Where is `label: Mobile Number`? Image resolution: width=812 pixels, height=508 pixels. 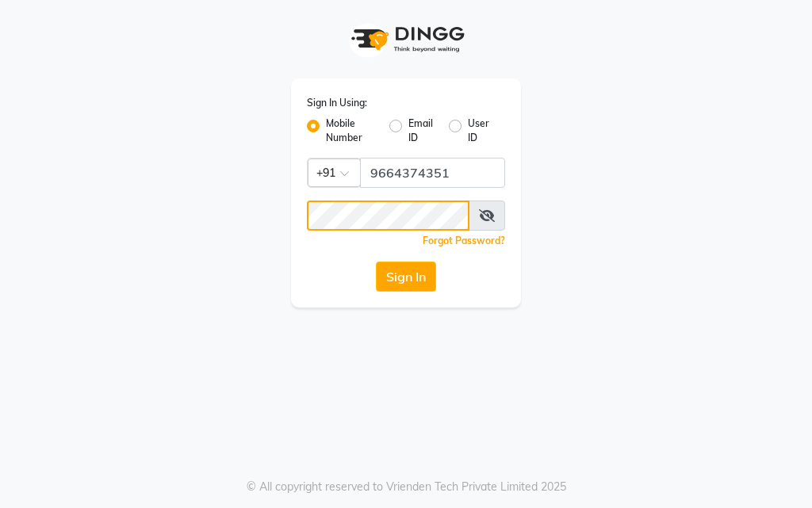 label: Mobile Number is located at coordinates (352, 131).